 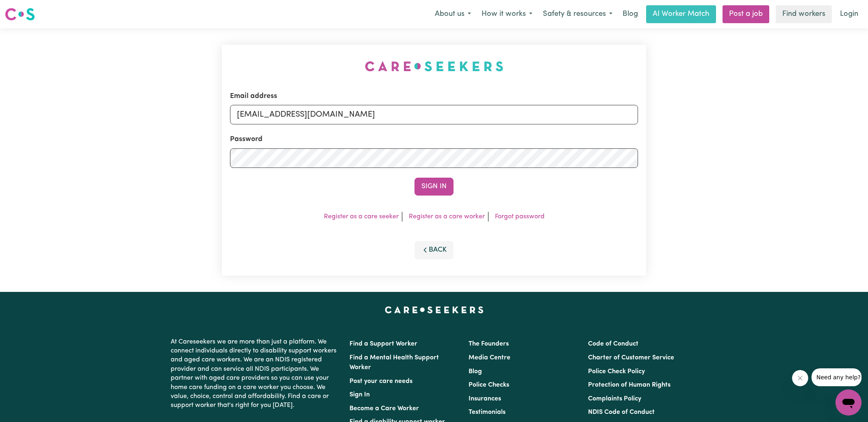 What do you see at coordinates (681, 14) in the screenshot?
I see `a: AI Worker Match` at bounding box center [681, 14].